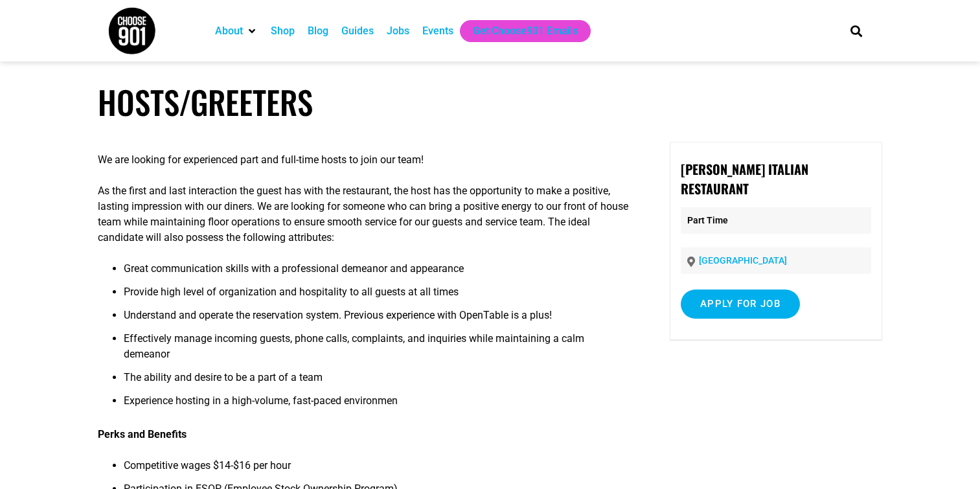 This screenshot has height=489, width=980. Describe the element at coordinates (776, 220) in the screenshot. I see `p: Part Time` at that location.